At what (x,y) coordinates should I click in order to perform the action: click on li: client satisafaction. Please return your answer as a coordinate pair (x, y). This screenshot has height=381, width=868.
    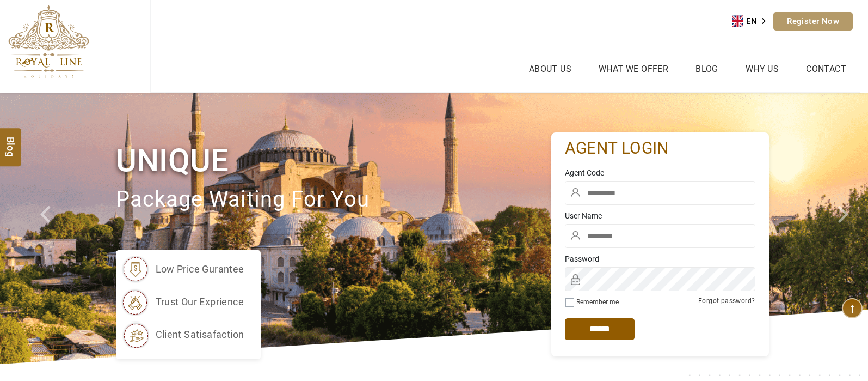
    Looking at the image, I should click on (182, 334).